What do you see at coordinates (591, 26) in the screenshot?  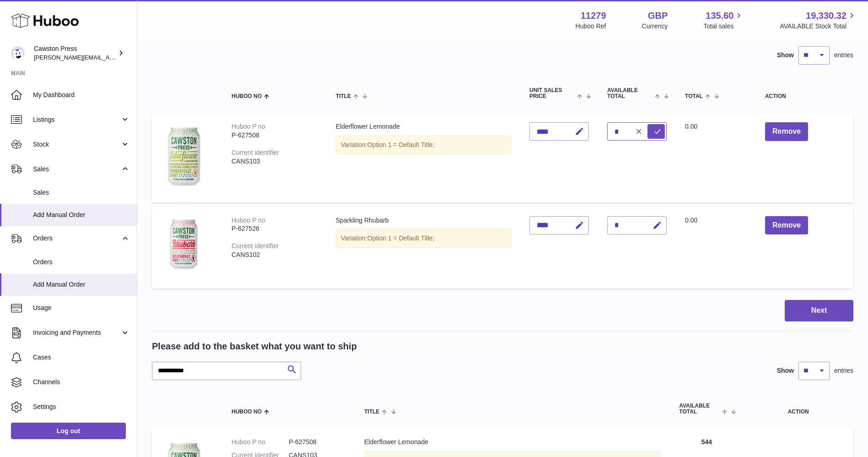 I see `div: Huboo Ref` at bounding box center [591, 26].